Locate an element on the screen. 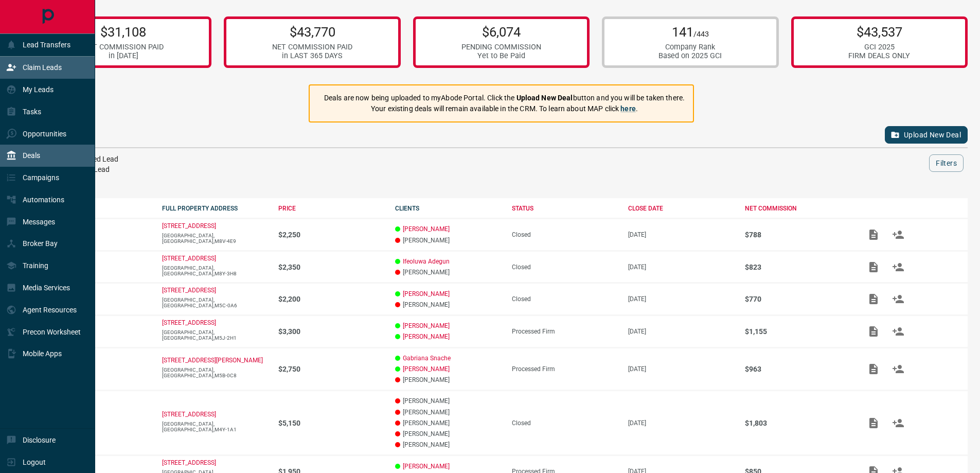 The height and width of the screenshot is (473, 980). p: $2,250 is located at coordinates (331, 235).